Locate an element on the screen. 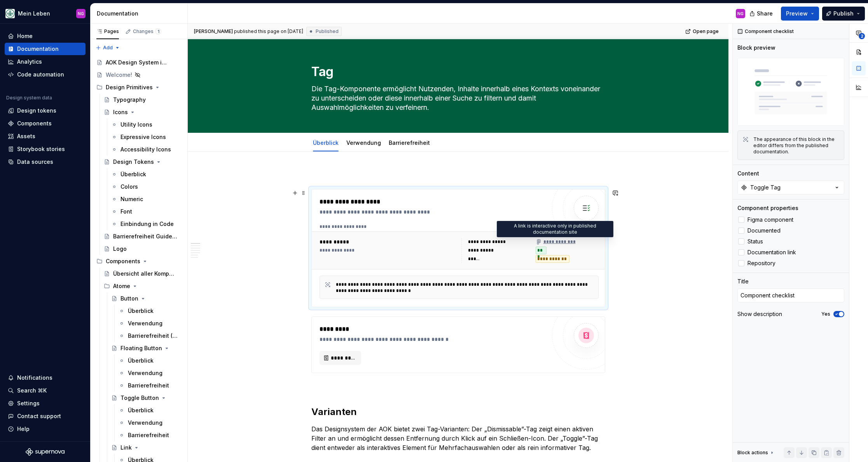  button: Contact support is located at coordinates (45, 416).